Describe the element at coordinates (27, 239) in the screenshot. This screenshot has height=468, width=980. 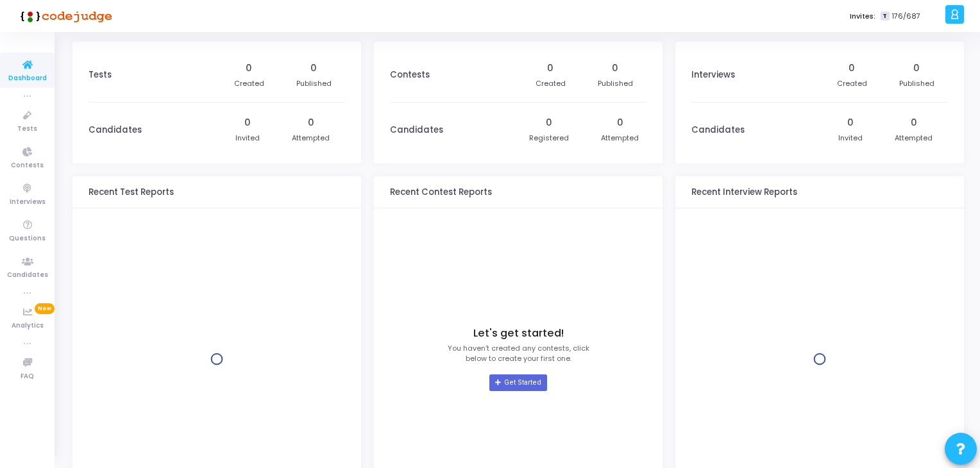
I see `span: Questions` at that location.